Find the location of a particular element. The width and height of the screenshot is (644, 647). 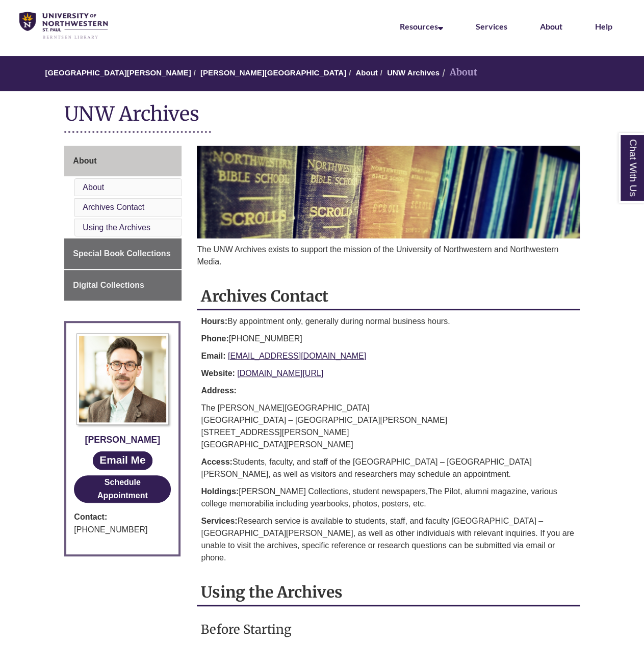

a: Special Book Collections is located at coordinates (123, 254).